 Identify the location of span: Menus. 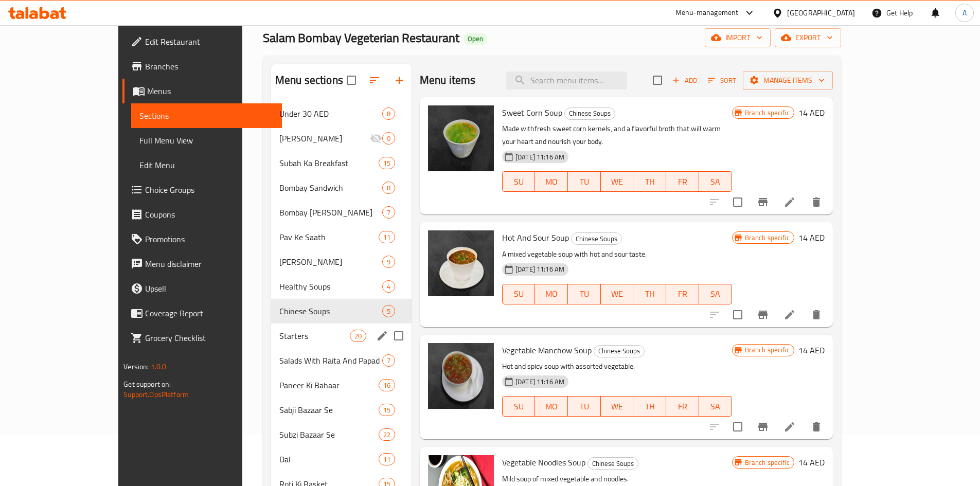
(210, 91).